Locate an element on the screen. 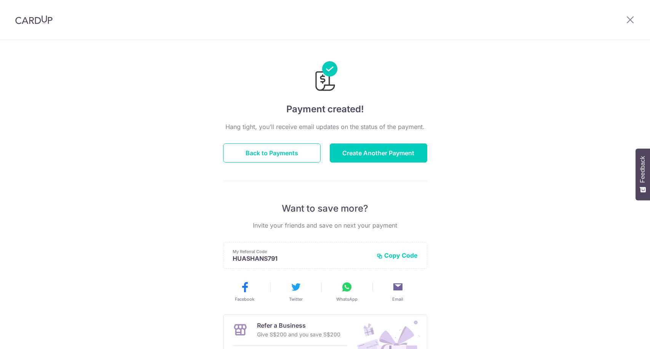  h4: Payment created! is located at coordinates (325, 109).